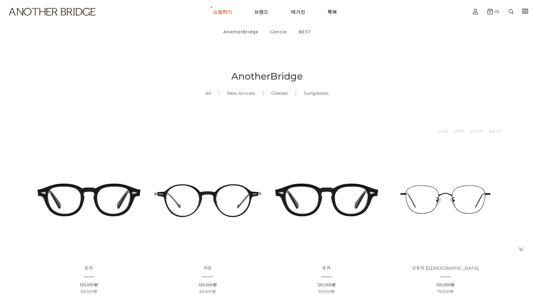  What do you see at coordinates (207, 268) in the screenshot?
I see `a: 카로` at bounding box center [207, 268].